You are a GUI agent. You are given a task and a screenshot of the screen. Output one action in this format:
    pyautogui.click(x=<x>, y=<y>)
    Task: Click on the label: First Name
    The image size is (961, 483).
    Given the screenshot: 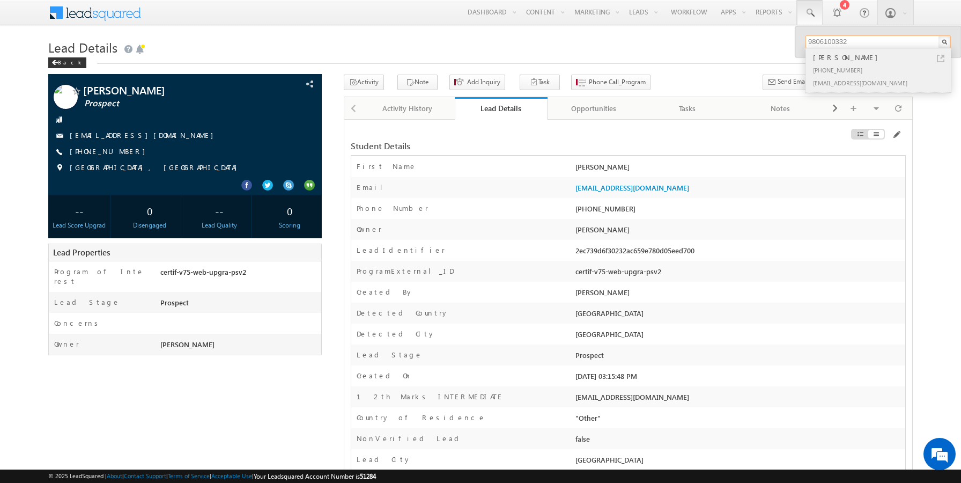 What is the action you would take?
    pyautogui.click(x=387, y=166)
    